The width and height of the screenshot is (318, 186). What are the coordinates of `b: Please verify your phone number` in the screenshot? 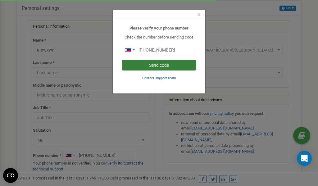 It's located at (159, 28).